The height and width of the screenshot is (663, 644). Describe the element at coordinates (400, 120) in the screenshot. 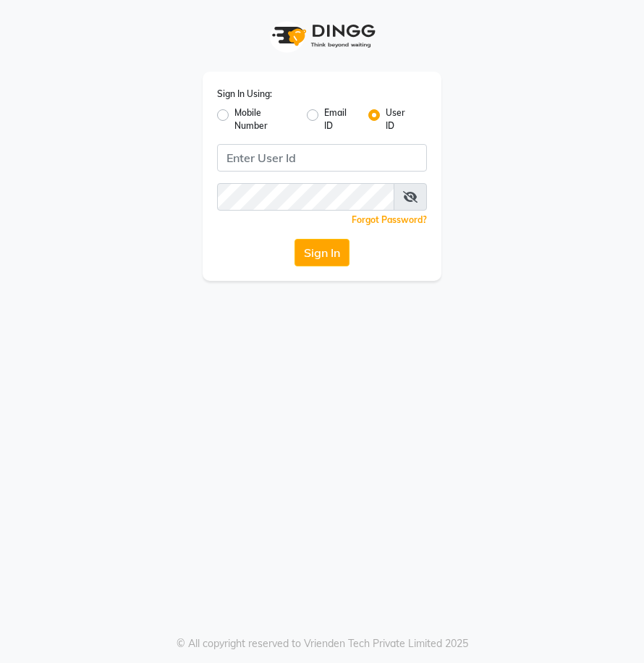

I see `label: User ID` at that location.